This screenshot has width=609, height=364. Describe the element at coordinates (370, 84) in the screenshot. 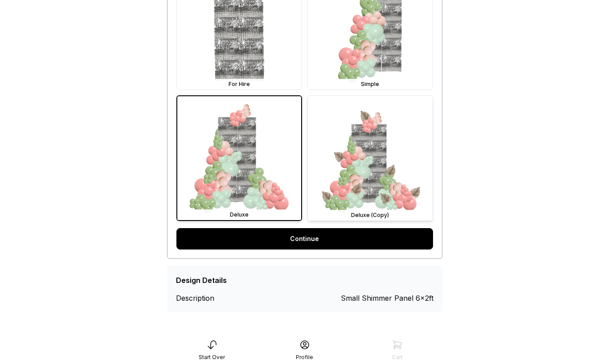

I see `div: Simple` at that location.